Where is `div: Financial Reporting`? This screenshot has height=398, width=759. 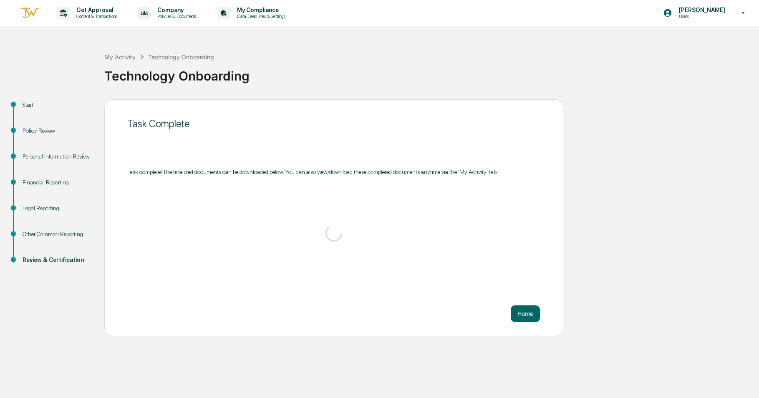 div: Financial Reporting is located at coordinates (57, 182).